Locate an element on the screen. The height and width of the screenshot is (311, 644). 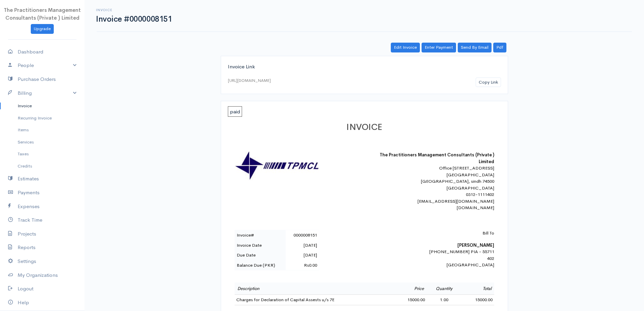
b: The Practitioners Management Consultants (Private ) Limited is located at coordinates (437, 158).